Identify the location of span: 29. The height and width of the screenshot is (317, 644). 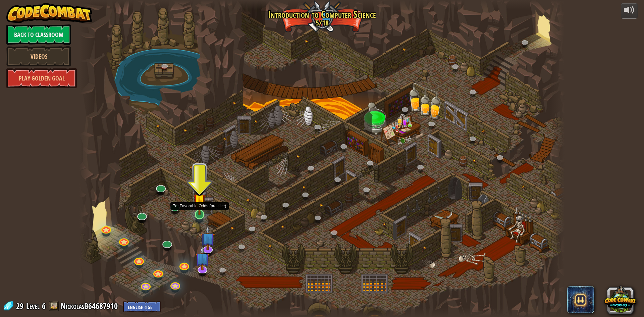
(21, 306).